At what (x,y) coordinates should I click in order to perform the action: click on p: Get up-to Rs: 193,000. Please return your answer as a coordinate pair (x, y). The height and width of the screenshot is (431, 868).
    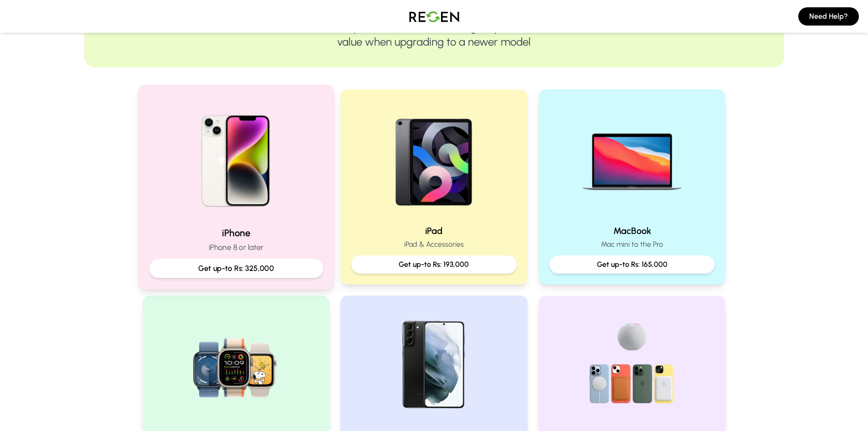
    Looking at the image, I should click on (434, 265).